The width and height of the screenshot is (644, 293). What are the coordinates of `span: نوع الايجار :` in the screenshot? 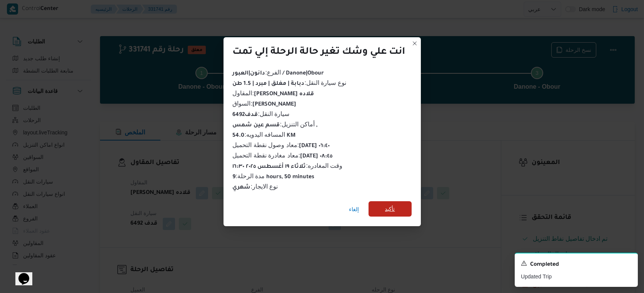 It's located at (256, 186).